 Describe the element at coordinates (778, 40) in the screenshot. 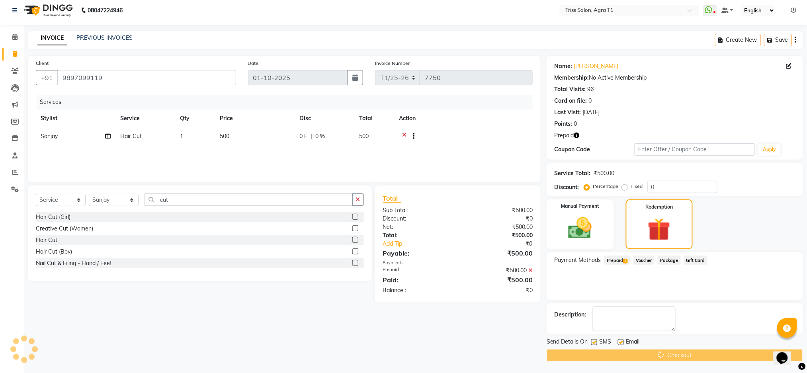

I see `button: Save` at that location.